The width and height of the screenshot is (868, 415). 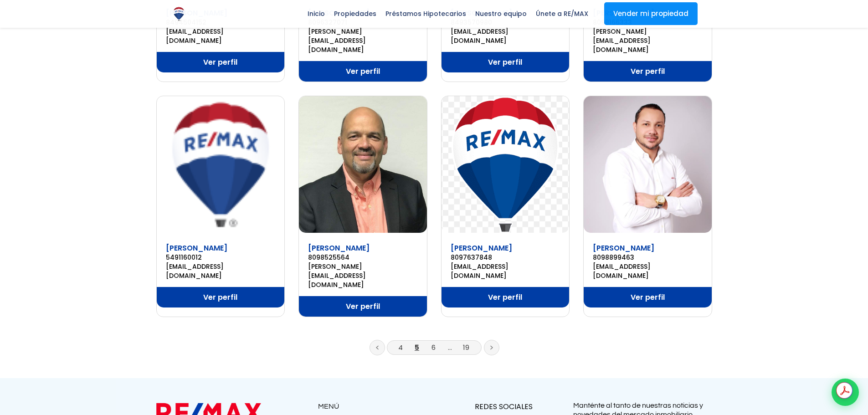 What do you see at coordinates (417, 347) in the screenshot?
I see `a: 5` at bounding box center [417, 347].